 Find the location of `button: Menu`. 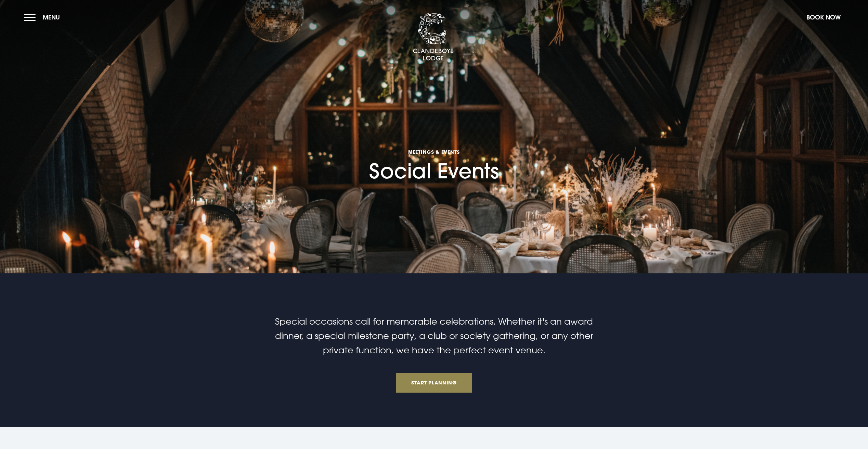

button: Menu is located at coordinates (44, 17).